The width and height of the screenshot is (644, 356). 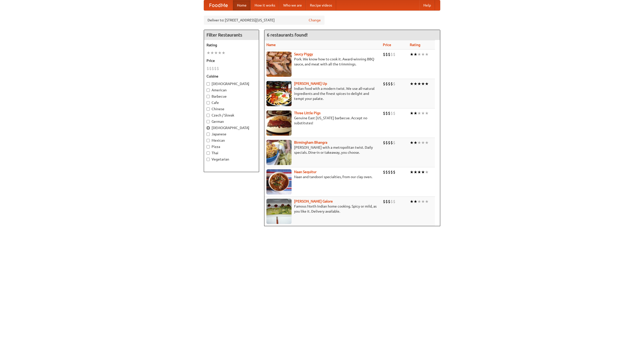 I want to click on input: Japanese, so click(x=208, y=134).